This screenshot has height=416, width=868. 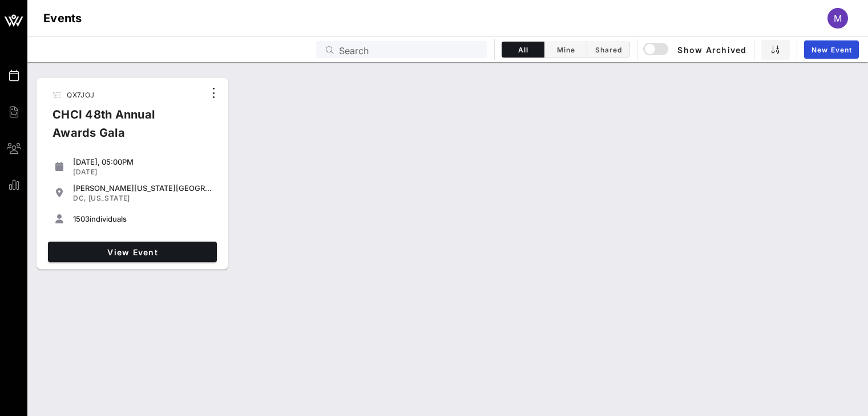 What do you see at coordinates (832, 49) in the screenshot?
I see `a: New Event` at bounding box center [832, 49].